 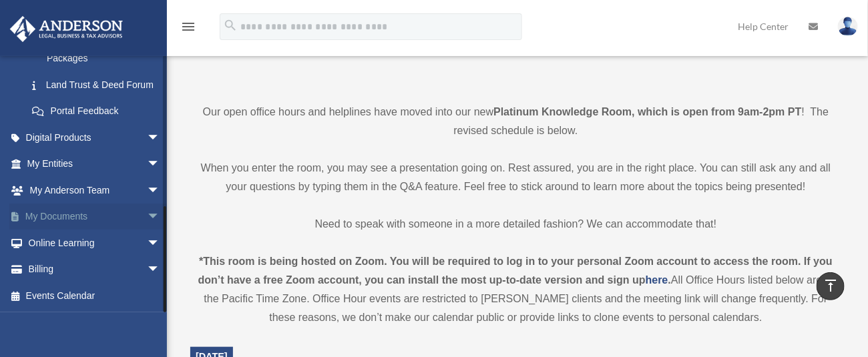 What do you see at coordinates (94, 217) in the screenshot?
I see `a: My Documentsarrow_drop_down` at bounding box center [94, 217].